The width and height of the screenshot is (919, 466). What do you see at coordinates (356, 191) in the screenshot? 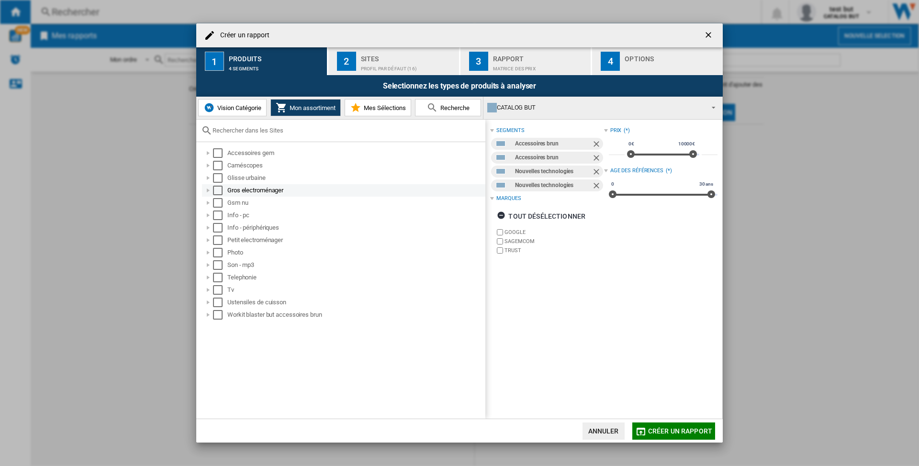
I see `div: Gros electroménager` at bounding box center [356, 191].